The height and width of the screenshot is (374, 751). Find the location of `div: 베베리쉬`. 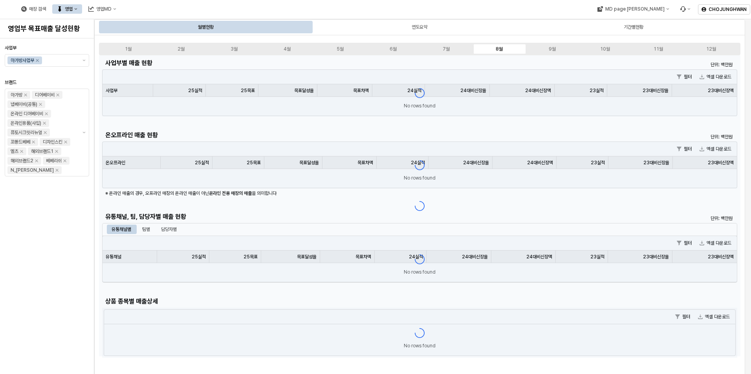

div: 베베리쉬 is located at coordinates (54, 161).